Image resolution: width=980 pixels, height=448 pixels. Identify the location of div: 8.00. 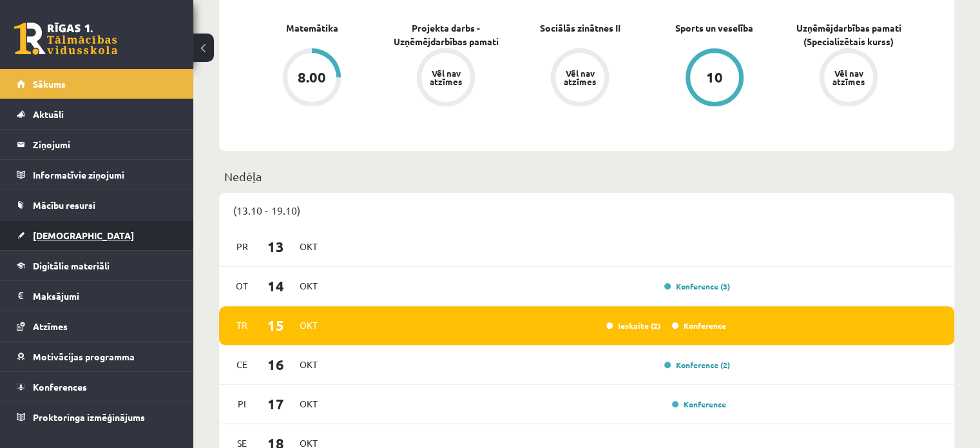
(312, 77).